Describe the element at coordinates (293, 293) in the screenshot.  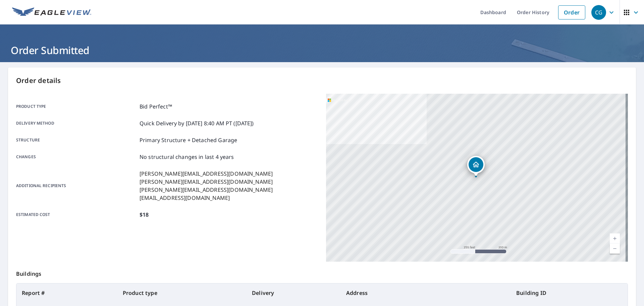
I see `th: Delivery` at that location.